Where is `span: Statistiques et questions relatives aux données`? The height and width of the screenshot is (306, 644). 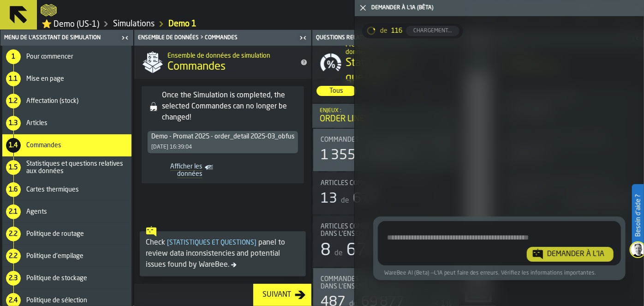
span: Statistiques et questions relatives aux données is located at coordinates (77, 167).